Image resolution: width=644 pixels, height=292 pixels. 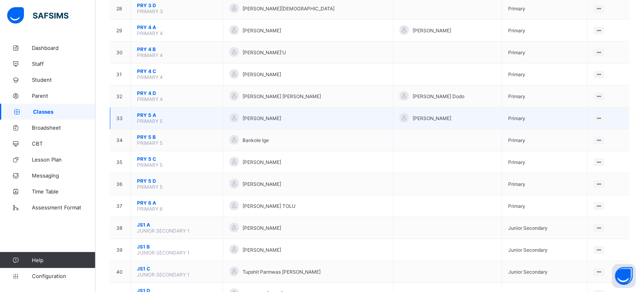 What do you see at coordinates (64, 128) in the screenshot?
I see `span: Broadsheet` at bounding box center [64, 128].